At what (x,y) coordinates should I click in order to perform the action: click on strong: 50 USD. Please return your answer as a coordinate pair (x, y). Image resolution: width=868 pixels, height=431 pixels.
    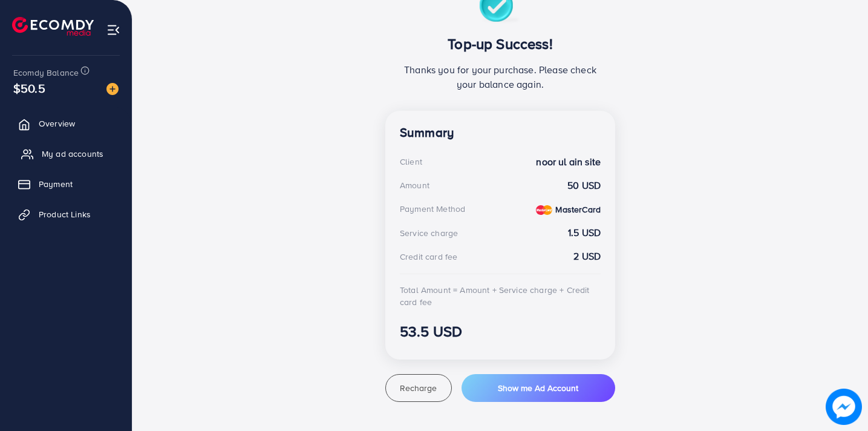
    Looking at the image, I should click on (583, 185).